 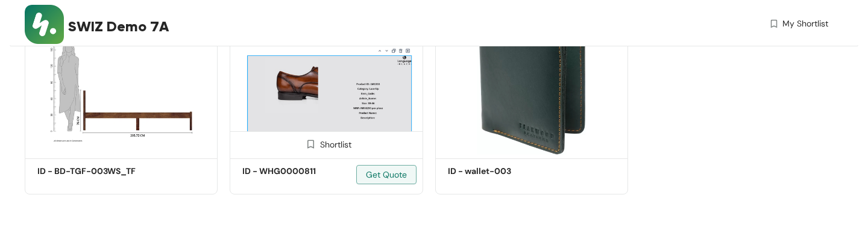 What do you see at coordinates (499, 171) in the screenshot?
I see `h5: ID - wallet-003` at bounding box center [499, 171].